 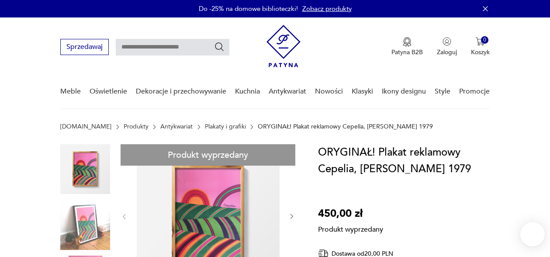 I want to click on p: Produkt wyprzedany, so click(x=351, y=228).